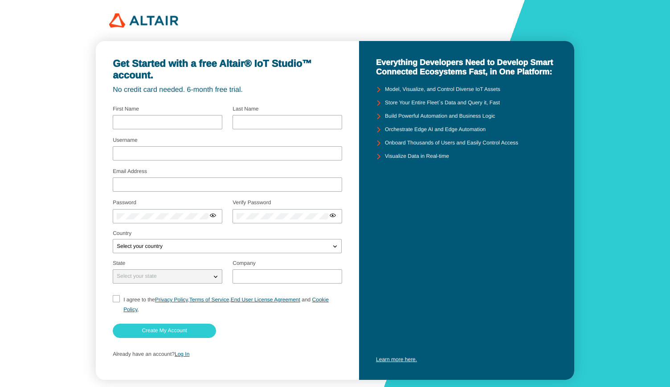 The width and height of the screenshot is (670, 387). Describe the element at coordinates (144, 21) in the screenshot. I see `img: 320px-Altair_logo.png` at that location.